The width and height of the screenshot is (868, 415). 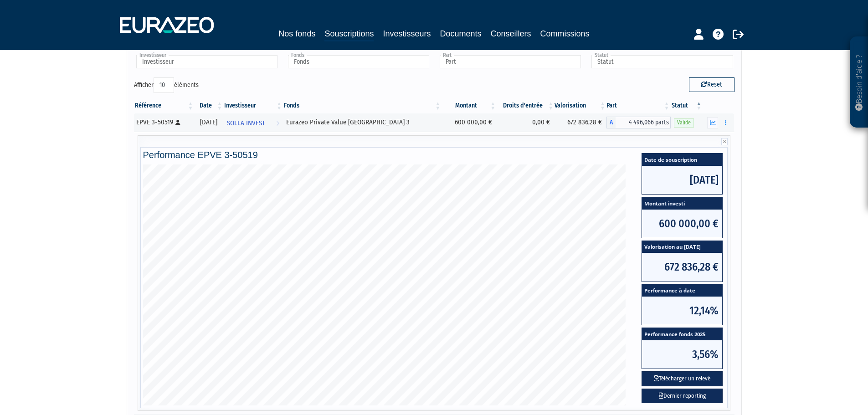 What do you see at coordinates (209, 105) in the screenshot?
I see `th: Date: activer pour trier la colonne par ordre croissant` at bounding box center [209, 105].